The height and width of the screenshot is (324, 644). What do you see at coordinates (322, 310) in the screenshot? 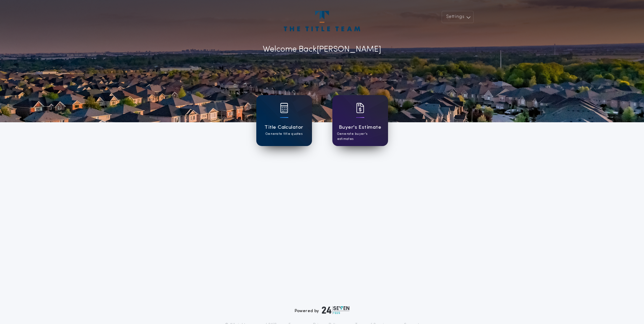
I see `div: Powered by` at bounding box center [322, 310].